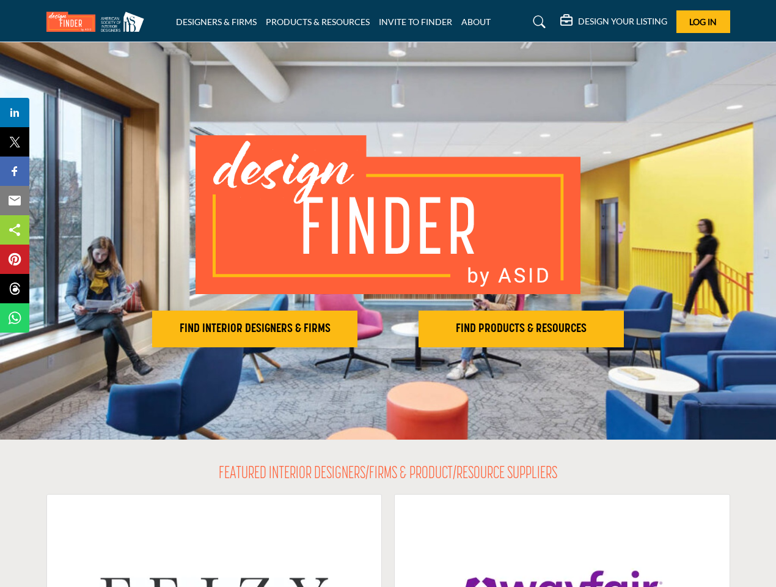  What do you see at coordinates (703, 21) in the screenshot?
I see `span: Log In` at bounding box center [703, 21].